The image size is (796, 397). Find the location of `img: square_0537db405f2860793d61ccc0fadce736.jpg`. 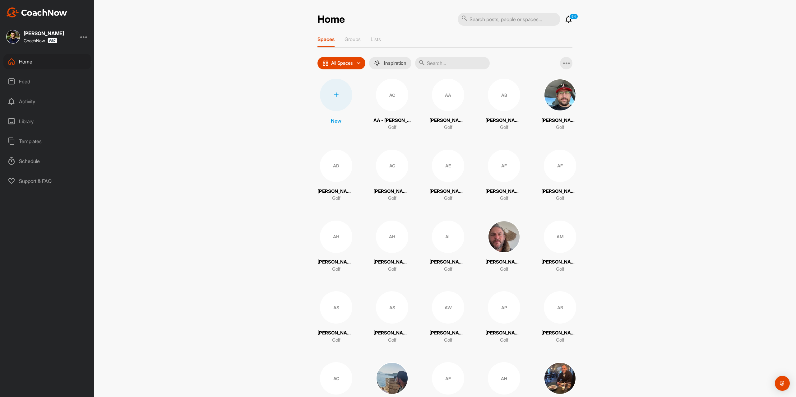

img: square_0537db405f2860793d61ccc0fadce736.jpg is located at coordinates (560, 378).